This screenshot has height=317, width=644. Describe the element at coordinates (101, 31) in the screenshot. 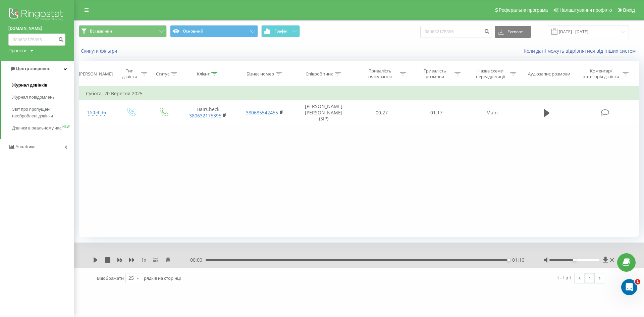

I see `span: Всі дзвінки` at that location.